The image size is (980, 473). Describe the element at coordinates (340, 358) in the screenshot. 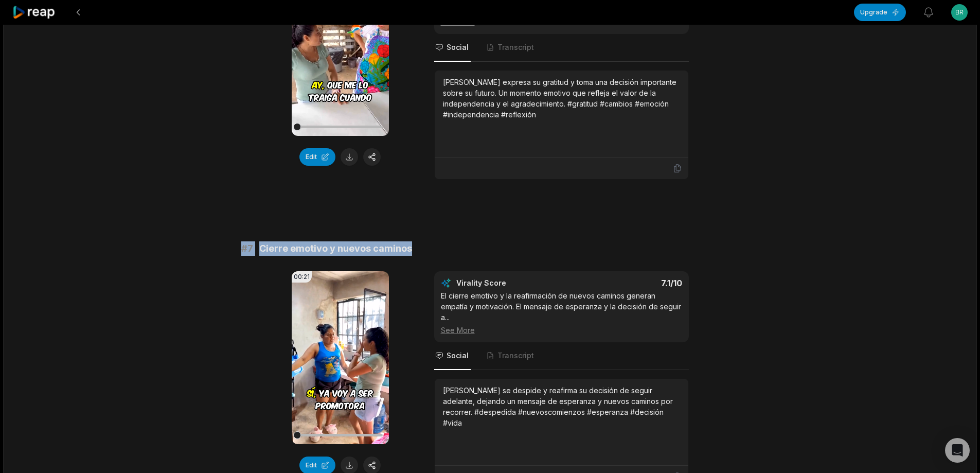

I see `video: Your browser does not support mp4 format.` at that location.